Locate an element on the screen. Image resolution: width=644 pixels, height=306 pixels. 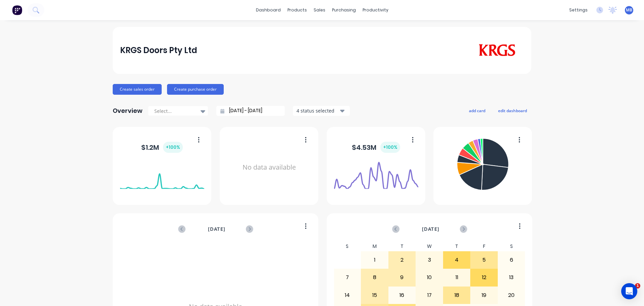
img: Factory is located at coordinates (17, 10).